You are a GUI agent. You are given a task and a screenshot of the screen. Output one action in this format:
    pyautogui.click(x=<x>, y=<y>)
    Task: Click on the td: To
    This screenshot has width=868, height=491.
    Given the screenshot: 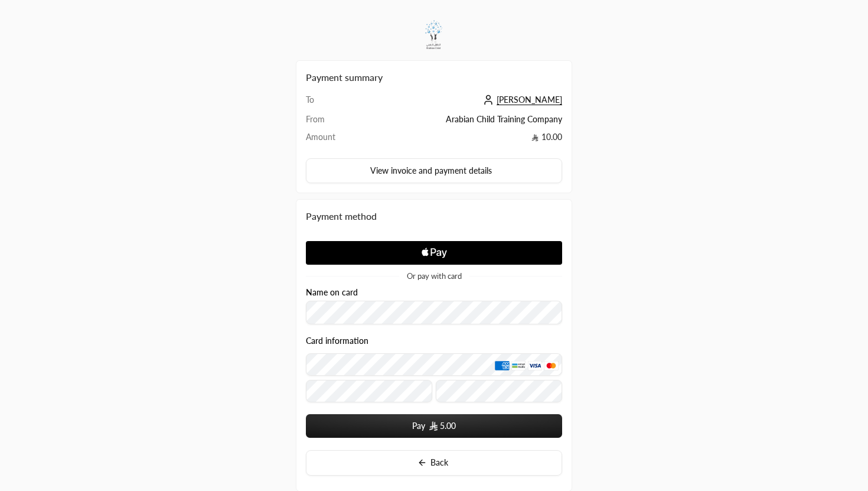 What is the action you would take?
    pyautogui.click(x=332, y=103)
    